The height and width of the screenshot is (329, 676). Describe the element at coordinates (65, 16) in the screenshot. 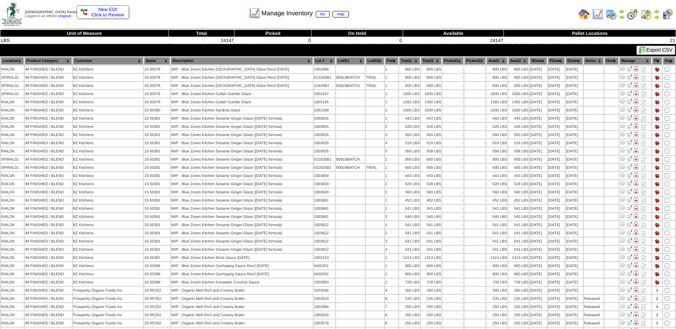

I see `a: (logout)` at that location.